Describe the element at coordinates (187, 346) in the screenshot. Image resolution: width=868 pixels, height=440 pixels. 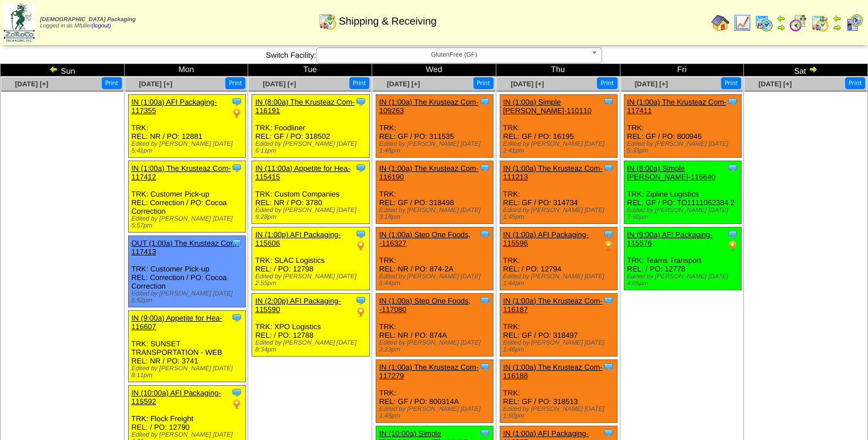
I see `div: TRK: SUNSET TRANSPORTATION - WEB REL: NR / PO: 3741` at that location.